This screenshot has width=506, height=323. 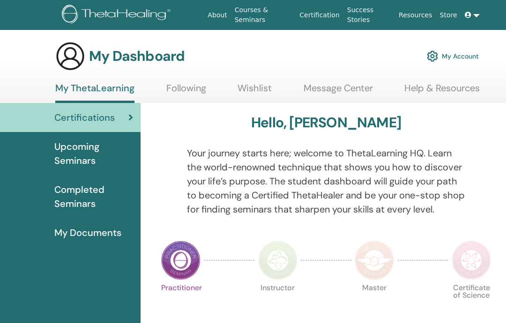 What do you see at coordinates (338, 91) in the screenshot?
I see `a: Message Center` at bounding box center [338, 91].